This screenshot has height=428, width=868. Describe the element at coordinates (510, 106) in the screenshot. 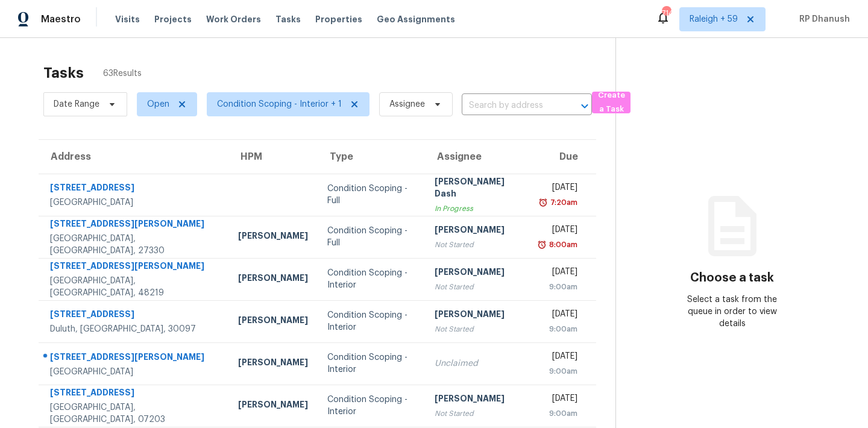

I see `input: Search by address` at that location.